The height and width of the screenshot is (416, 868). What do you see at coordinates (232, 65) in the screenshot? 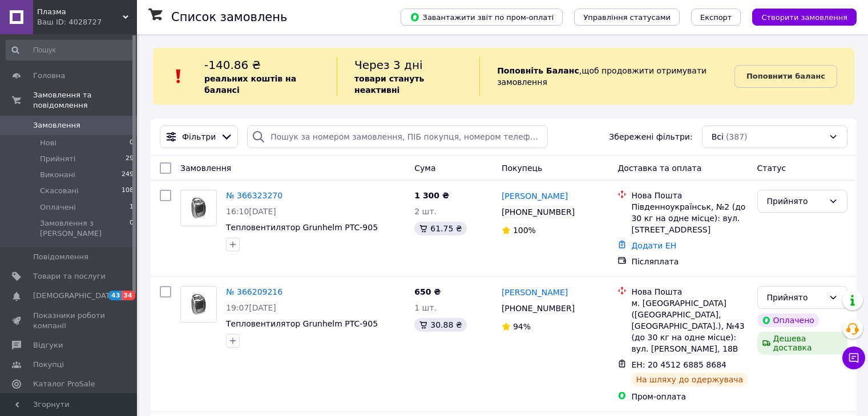
I see `span: -140.86 ₴` at bounding box center [232, 65].